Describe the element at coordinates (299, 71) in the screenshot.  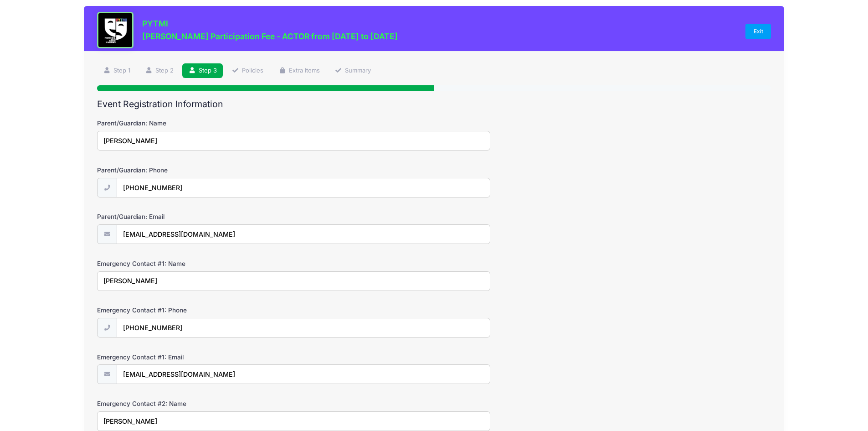
I see `a: Extra Items` at that location.